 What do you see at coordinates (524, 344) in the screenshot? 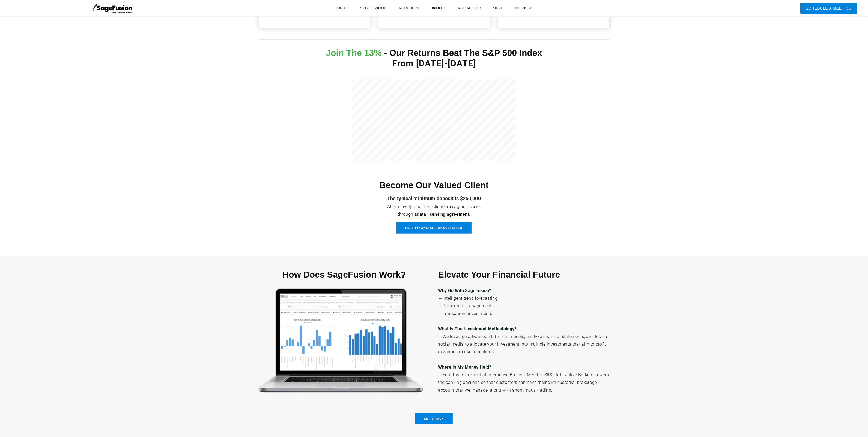
I see `font: We leverage advanced statistical models, analyze financial statements, and look at social media t...` at bounding box center [524, 344].